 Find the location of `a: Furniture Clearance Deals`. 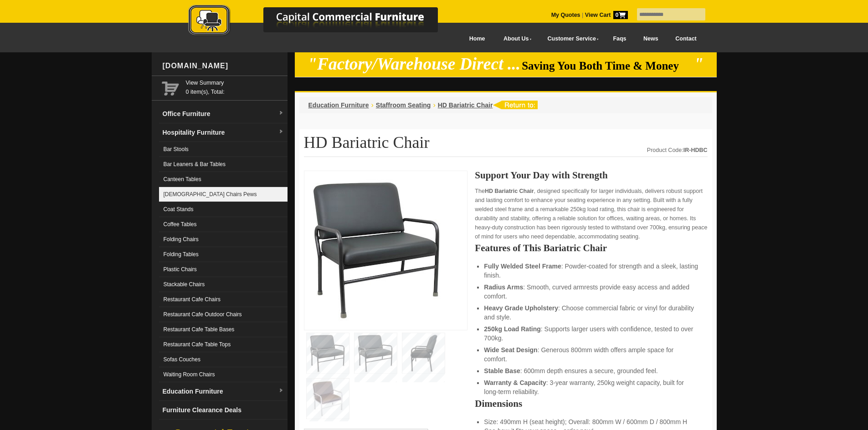

a: Furniture Clearance Deals is located at coordinates (223, 410).